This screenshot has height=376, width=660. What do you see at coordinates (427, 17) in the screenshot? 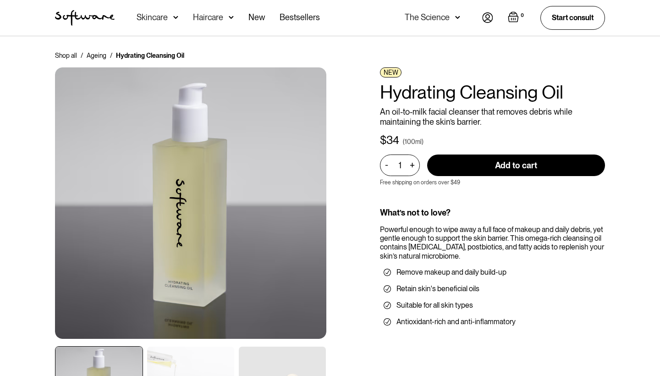
I see `div: The Science` at bounding box center [427, 17].